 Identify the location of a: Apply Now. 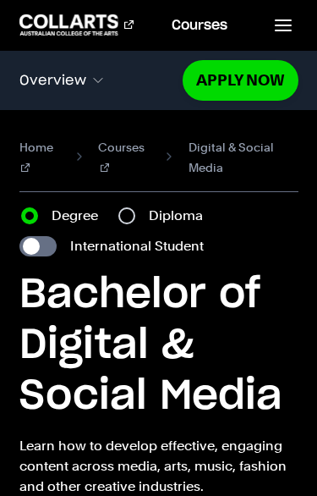
(240, 80).